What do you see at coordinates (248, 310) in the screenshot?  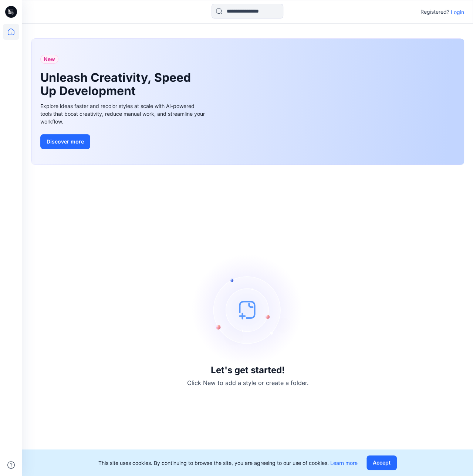 I see `img: empty-state-image.svg` at bounding box center [248, 310].